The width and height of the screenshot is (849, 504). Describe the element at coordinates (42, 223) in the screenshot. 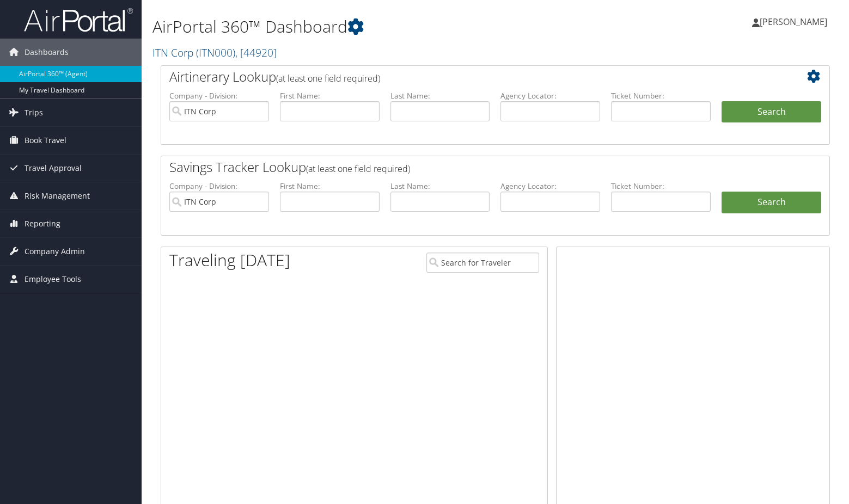

I see `span: Reporting` at that location.